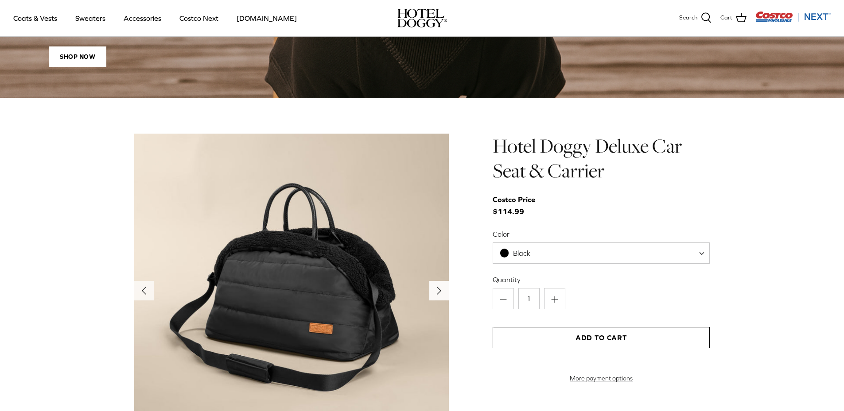 The width and height of the screenshot is (844, 411). What do you see at coordinates (793, 20) in the screenshot?
I see `a: Visit Costco Next` at bounding box center [793, 20].